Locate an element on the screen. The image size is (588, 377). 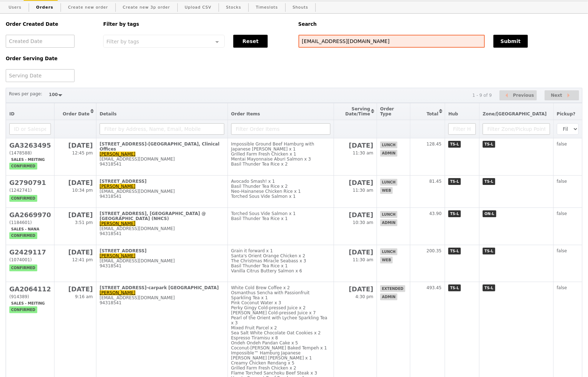
div: Grilled Farm Fresh Chicken x 1 is located at coordinates (281, 154).